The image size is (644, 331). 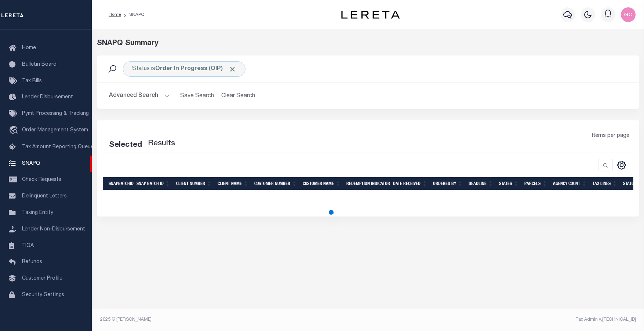 What do you see at coordinates (197, 96) in the screenshot?
I see `button: Save Search` at bounding box center [197, 96].